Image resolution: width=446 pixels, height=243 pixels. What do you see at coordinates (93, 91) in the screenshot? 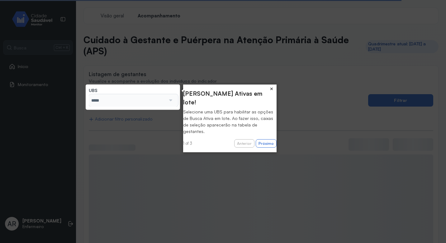
I see `span: UBS` at bounding box center [93, 91].